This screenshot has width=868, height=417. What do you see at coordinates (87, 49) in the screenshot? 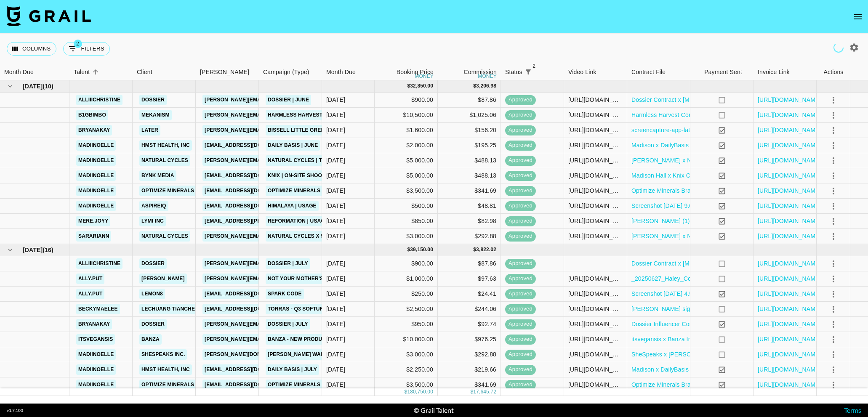
I see `button: Show filters` at bounding box center [87, 49].